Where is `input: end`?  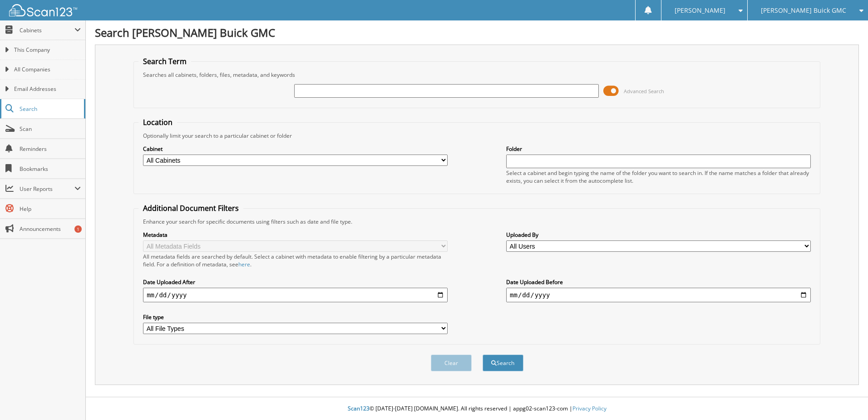 input: end is located at coordinates (658, 295).